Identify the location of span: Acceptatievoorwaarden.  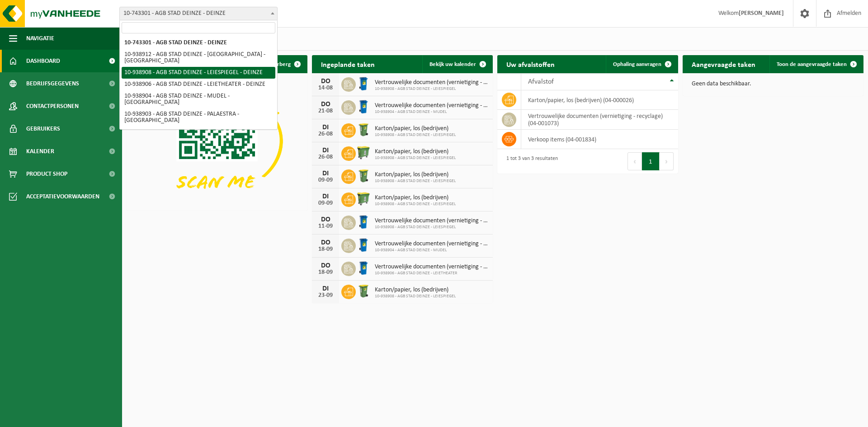
(63, 196).